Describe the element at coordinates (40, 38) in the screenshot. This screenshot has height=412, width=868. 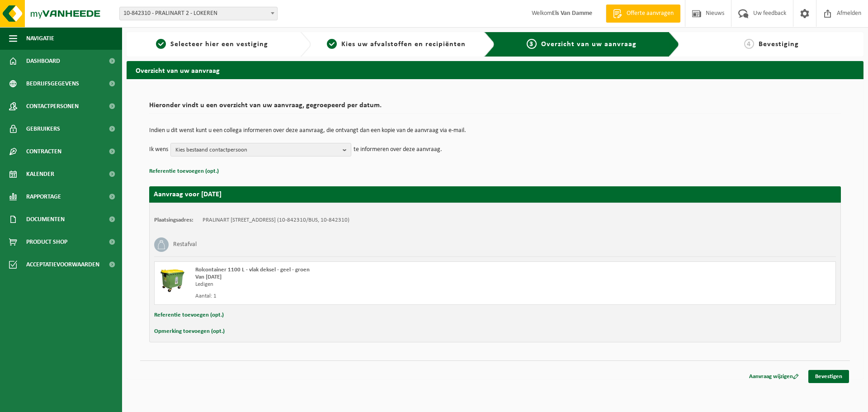
I see `span: Navigatie` at that location.